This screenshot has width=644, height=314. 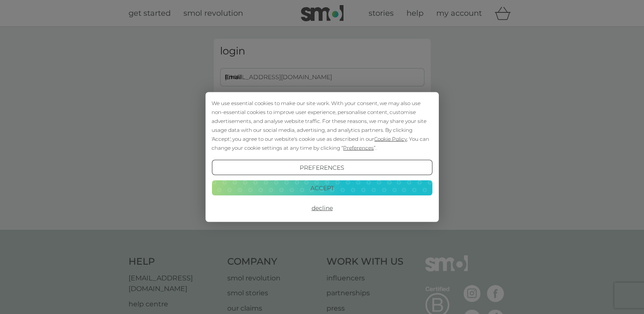 What do you see at coordinates (322, 125) in the screenshot?
I see `div: We use essential cookies to make our site work. With your consent, we may also use non-essential ...` at bounding box center [322, 125].